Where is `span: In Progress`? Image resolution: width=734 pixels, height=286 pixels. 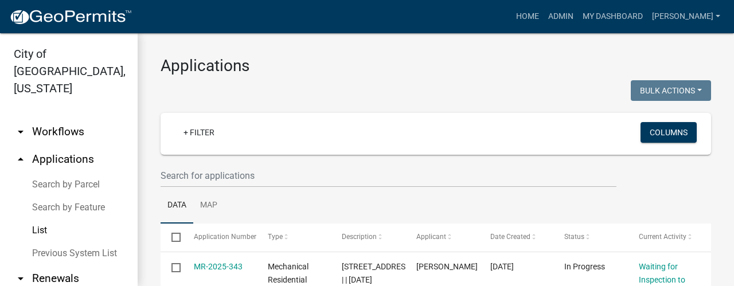 span: In Progress is located at coordinates (584, 266).